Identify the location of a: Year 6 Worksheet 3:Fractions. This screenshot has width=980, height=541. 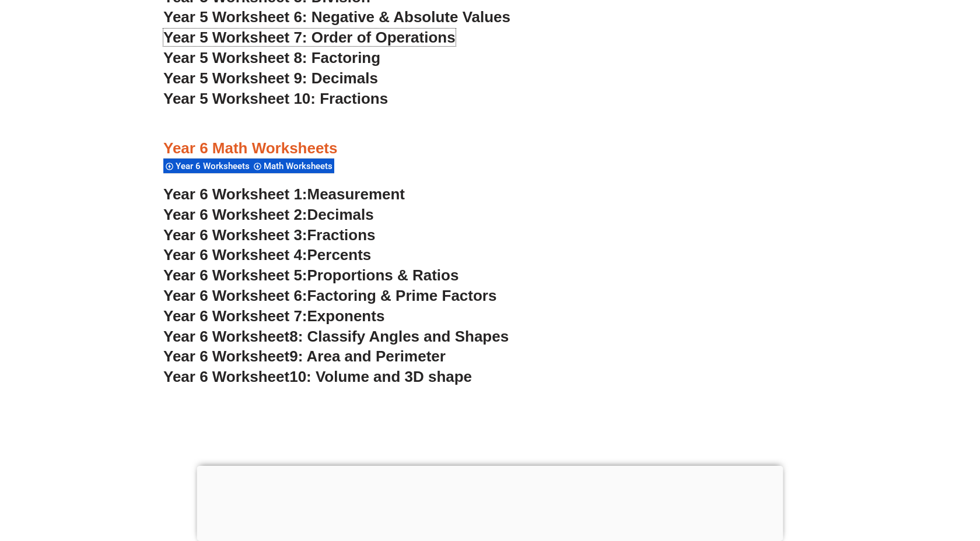
(269, 235).